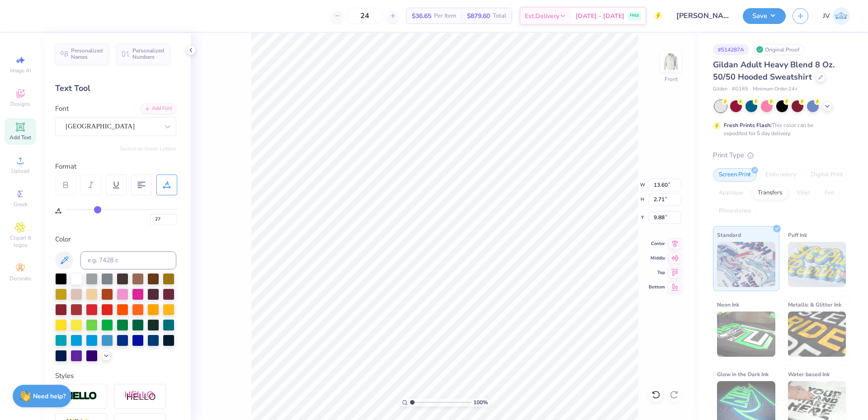 The height and width of the screenshot is (420, 868). What do you see at coordinates (478, 15) in the screenshot?
I see `span: $879.60` at bounding box center [478, 15].